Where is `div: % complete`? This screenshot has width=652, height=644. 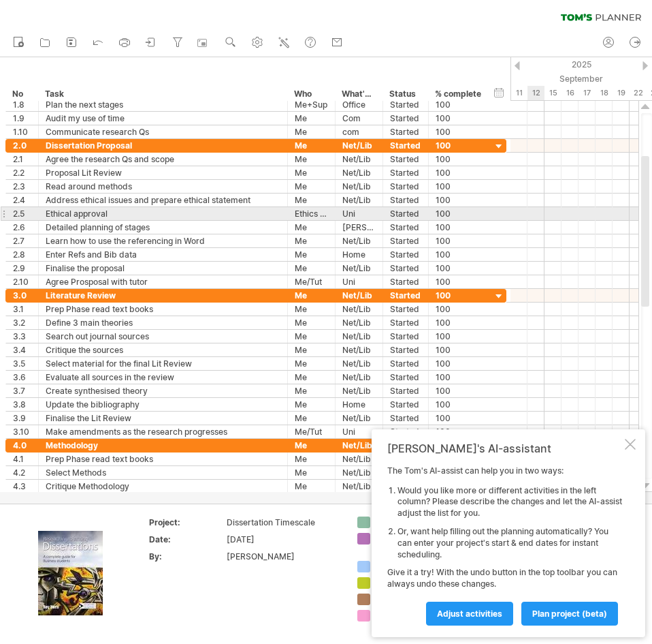
div: % complete is located at coordinates (460, 94).